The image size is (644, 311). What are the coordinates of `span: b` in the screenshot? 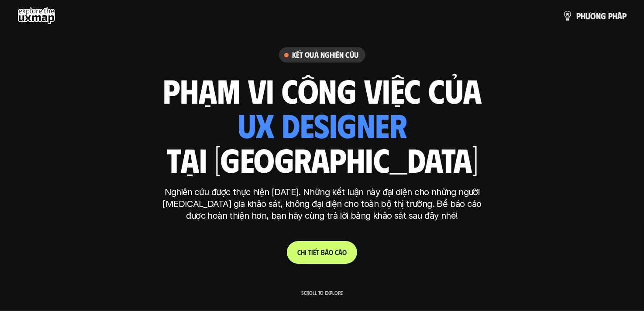 It's located at (323, 252).